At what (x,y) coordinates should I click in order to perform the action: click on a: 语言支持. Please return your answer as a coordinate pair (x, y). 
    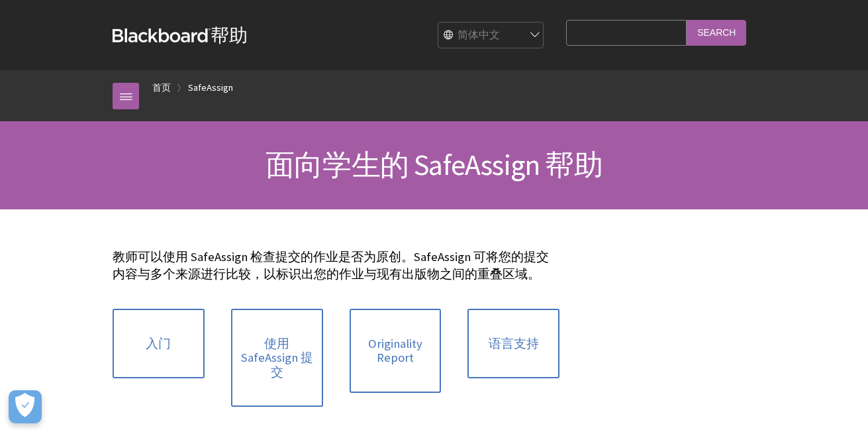
    Looking at the image, I should click on (513, 343).